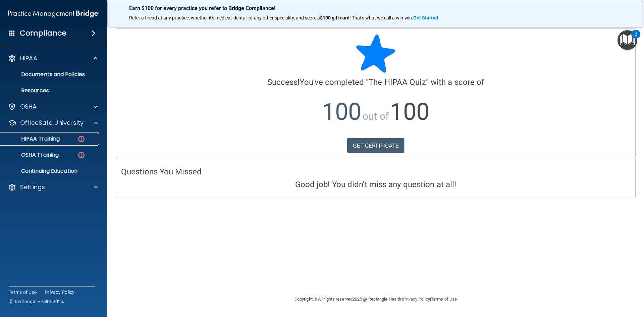 The width and height of the screenshot is (644, 317). What do you see at coordinates (375, 146) in the screenshot?
I see `a: GET CERTIFICATE` at bounding box center [375, 146].